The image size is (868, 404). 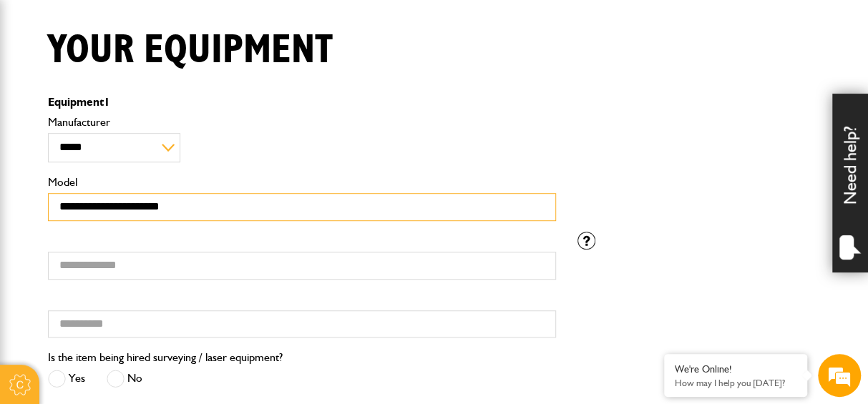 What do you see at coordinates (735, 383) in the screenshot?
I see `p: How may I help you today?` at bounding box center [735, 383].